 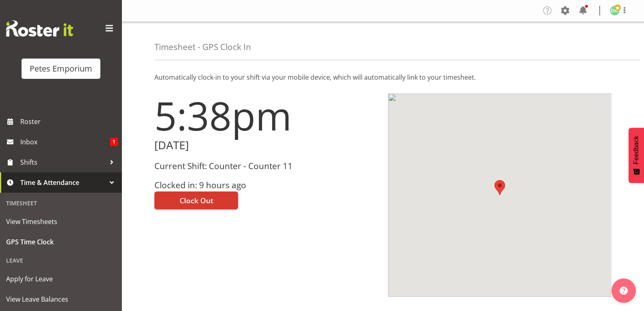 What do you see at coordinates (69, 122) in the screenshot?
I see `span: Roster` at bounding box center [69, 122].